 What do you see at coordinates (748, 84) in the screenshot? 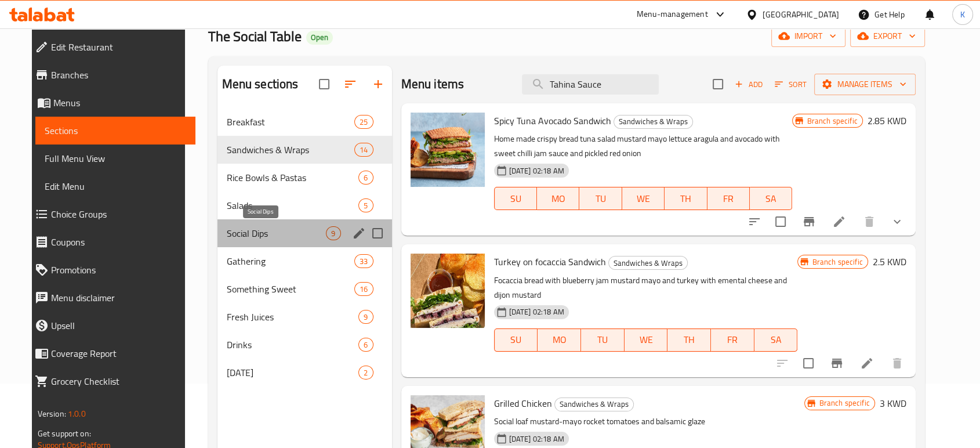
I see `span: Add` at bounding box center [748, 84].